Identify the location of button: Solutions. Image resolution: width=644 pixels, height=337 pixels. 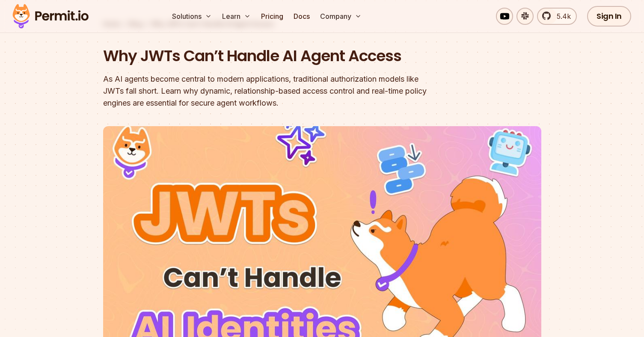
(192, 16).